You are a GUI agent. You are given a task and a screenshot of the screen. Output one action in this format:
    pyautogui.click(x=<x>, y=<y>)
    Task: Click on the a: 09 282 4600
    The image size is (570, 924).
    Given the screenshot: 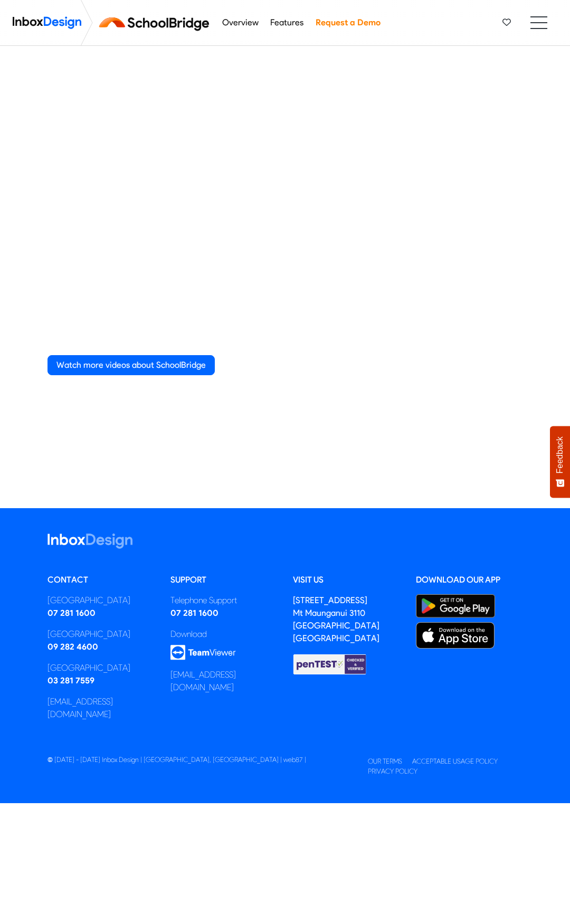 What is the action you would take?
    pyautogui.click(x=73, y=646)
    